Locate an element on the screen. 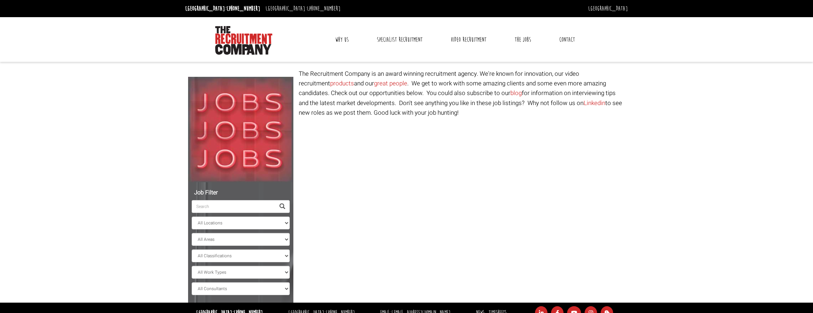  img: The Recruitment Company is located at coordinates (244, 40).